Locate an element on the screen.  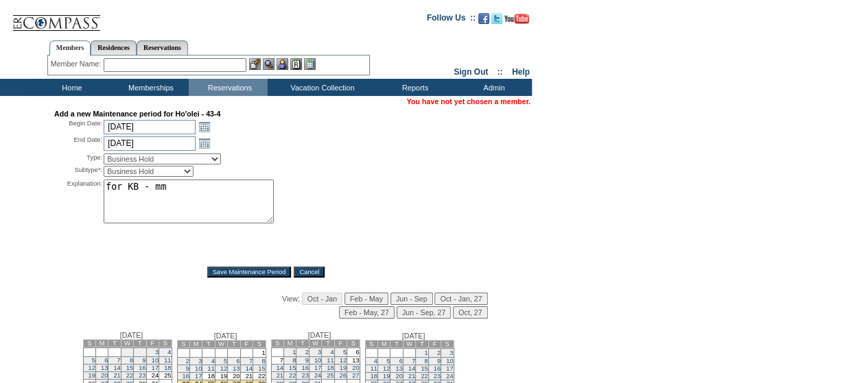
input: Oct, 27 is located at coordinates (470, 313).